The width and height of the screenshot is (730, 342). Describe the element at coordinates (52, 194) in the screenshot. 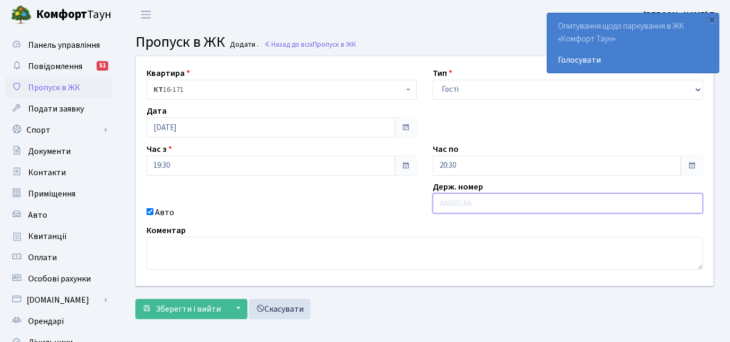

I see `span: Приміщення` at that location.